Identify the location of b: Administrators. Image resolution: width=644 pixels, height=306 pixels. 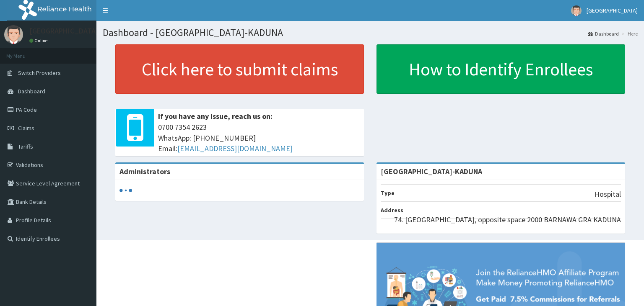
(144, 171).